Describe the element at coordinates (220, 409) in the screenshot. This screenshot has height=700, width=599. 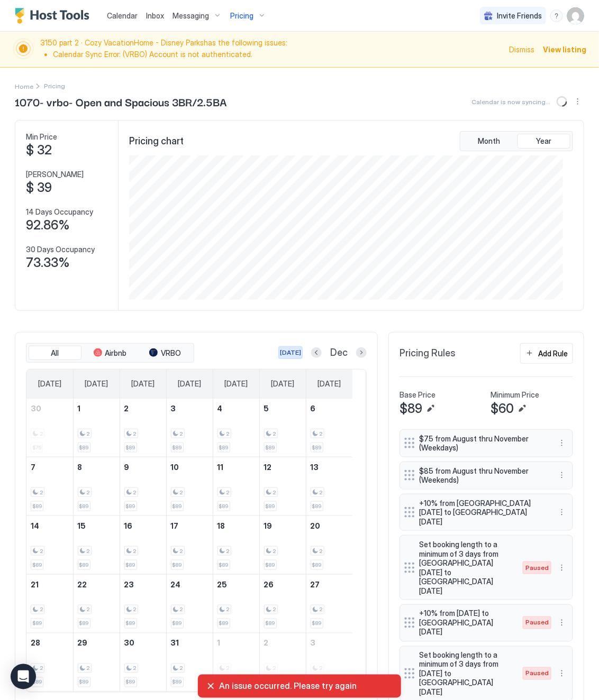
I see `span: 4` at that location.